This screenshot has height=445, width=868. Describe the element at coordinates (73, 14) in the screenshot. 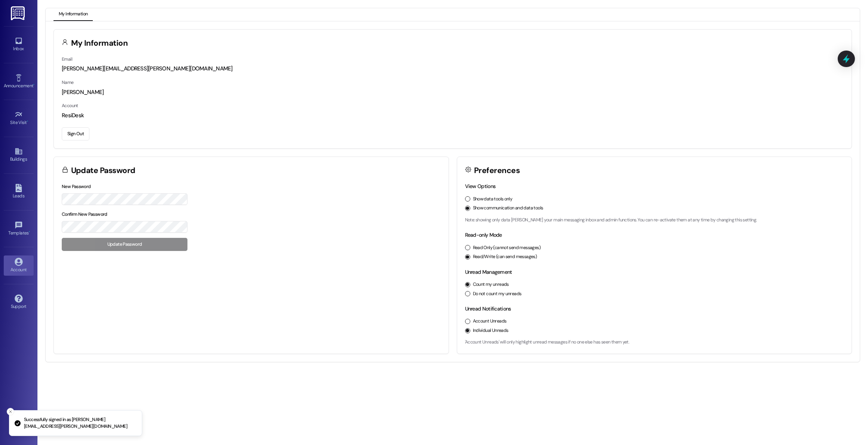

I see `button: My Information` at that location.